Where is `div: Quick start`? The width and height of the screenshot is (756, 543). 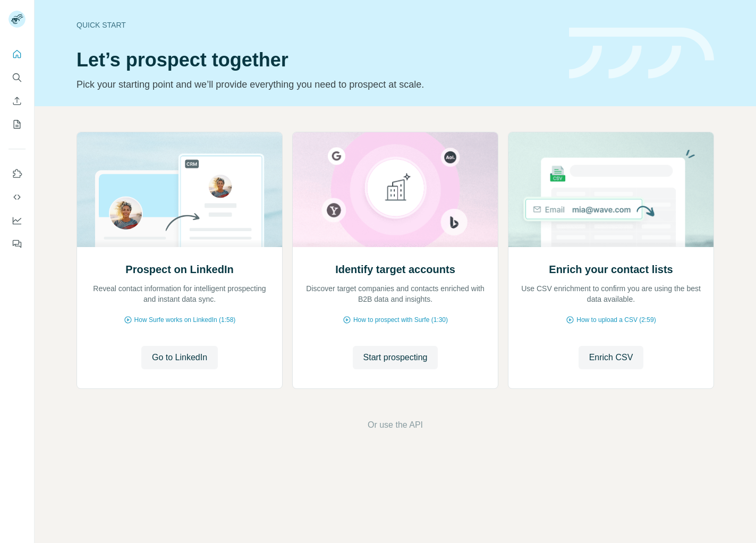
div: Quick start is located at coordinates (316, 25).